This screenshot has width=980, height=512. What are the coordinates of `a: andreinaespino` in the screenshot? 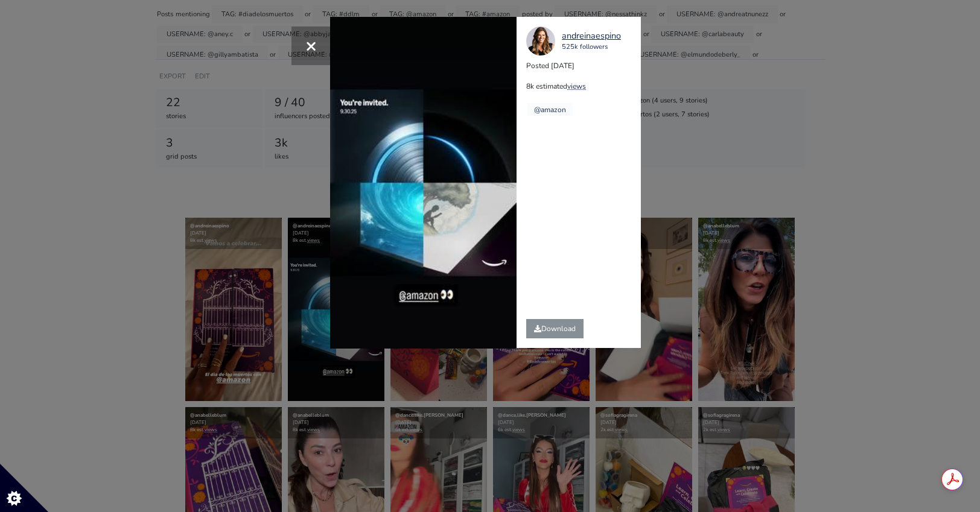 It's located at (592, 36).